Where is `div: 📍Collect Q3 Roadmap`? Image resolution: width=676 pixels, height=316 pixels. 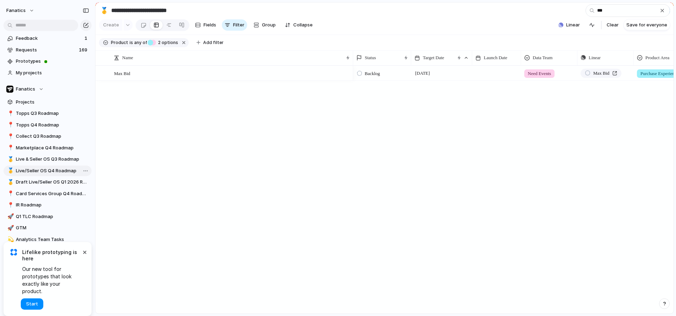
div: 📍Collect Q3 Roadmap is located at coordinates (48, 136).